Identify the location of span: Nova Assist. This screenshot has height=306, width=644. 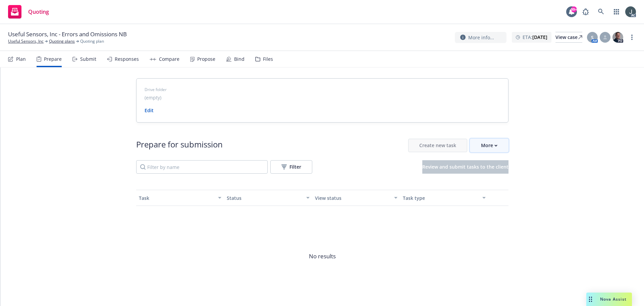
(613, 299).